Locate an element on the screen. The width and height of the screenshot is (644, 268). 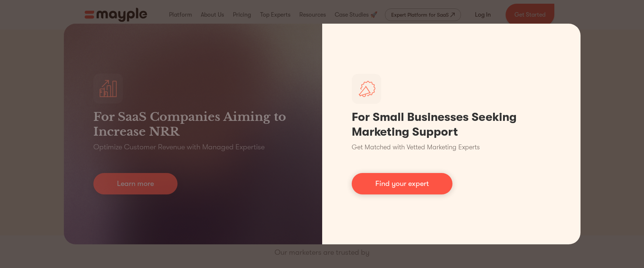
p: Get Matched with Vetted Marketing Experts is located at coordinates (415, 147).